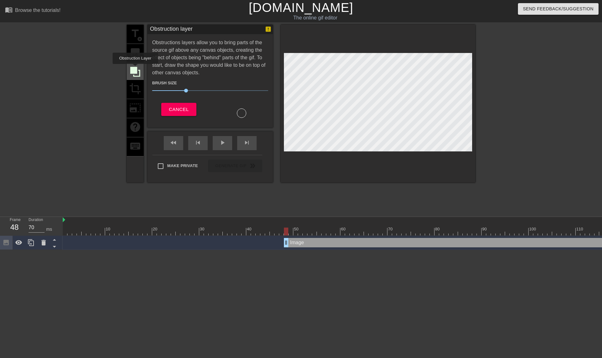 The width and height of the screenshot is (602, 358). Describe the element at coordinates (438, 229) in the screenshot. I see `div: 80` at that location.